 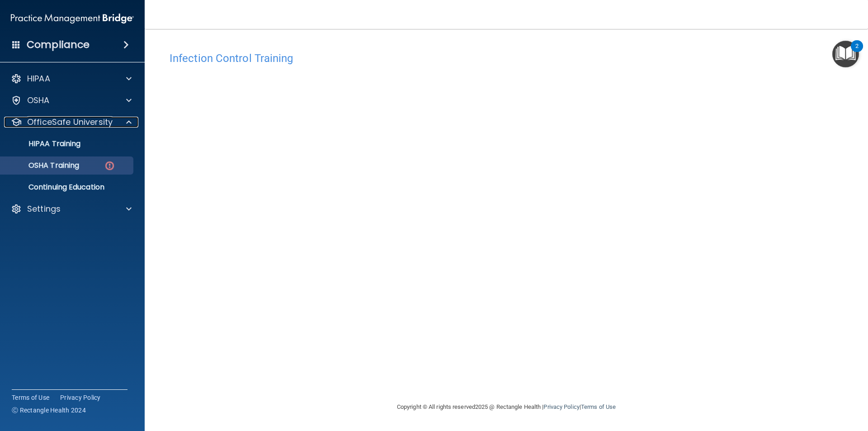 I want to click on p: OSHA Training, so click(x=42, y=165).